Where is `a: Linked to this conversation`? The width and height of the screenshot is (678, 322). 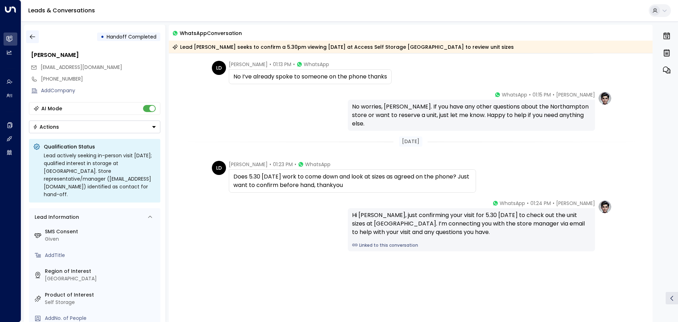 a: Linked to this conversation is located at coordinates (471, 245).